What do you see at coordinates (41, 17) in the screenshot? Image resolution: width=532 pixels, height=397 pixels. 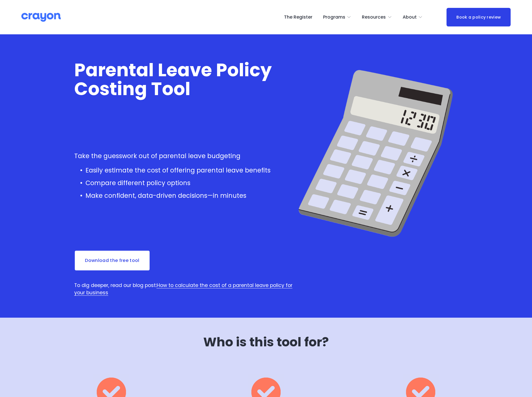 I see `img: Crayon` at bounding box center [41, 17].